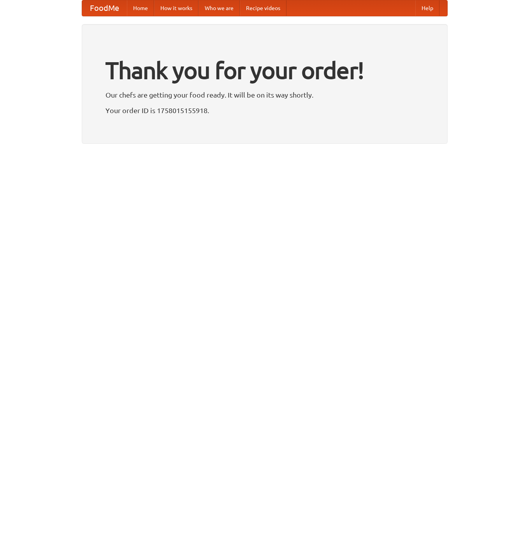 The image size is (529, 550). I want to click on a: FoodMe, so click(104, 8).